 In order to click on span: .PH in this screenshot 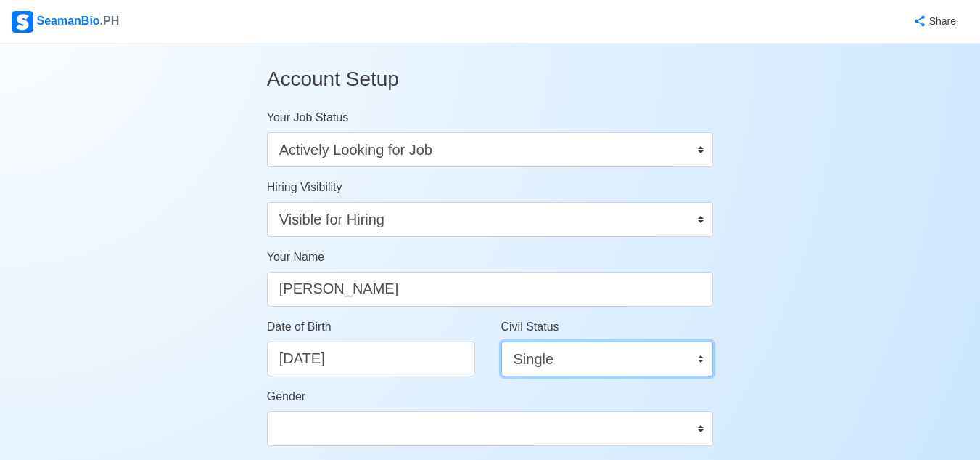, I will do `click(109, 21)`.